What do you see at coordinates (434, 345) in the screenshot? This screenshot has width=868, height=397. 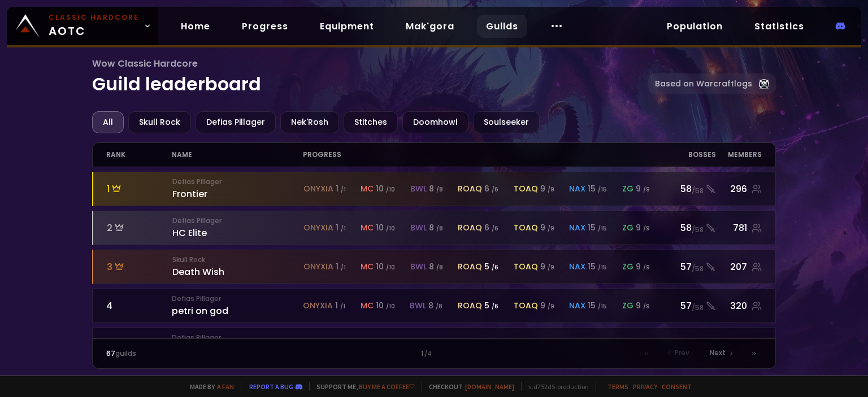 I see `a: 5Defias PillagerPurposeonyxia 1 /1mc 10 /10bwl 8 /8roaq 5 /6toaq 9 /9nax 15 /15zg 9 /957/58222` at bounding box center [434, 345].